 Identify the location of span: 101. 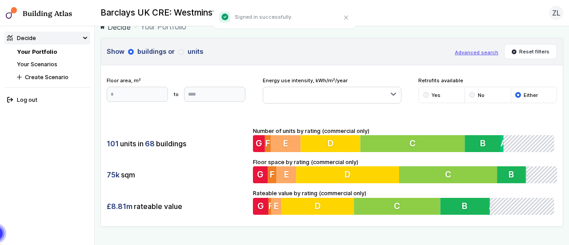
(112, 143).